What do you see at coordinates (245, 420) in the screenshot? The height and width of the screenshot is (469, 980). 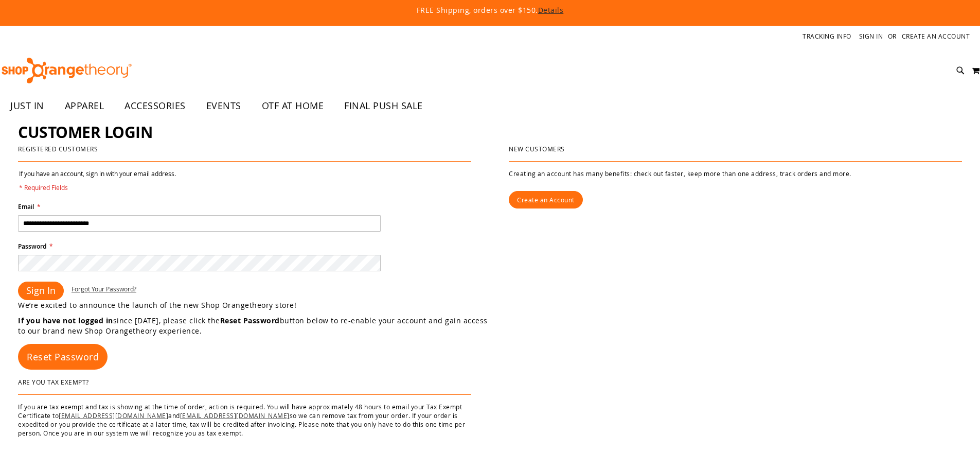 I see `p: If you are tax exempt and tax is showing at the time of order, action is required. You will have ...` at bounding box center [245, 420].